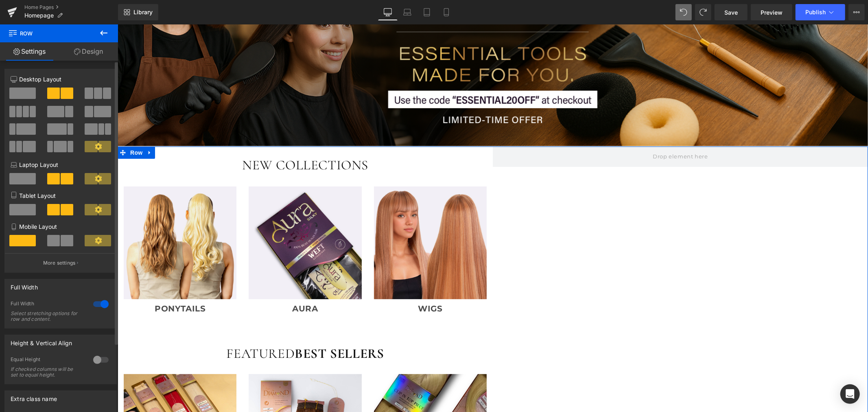  Describe the element at coordinates (407, 12) in the screenshot. I see `a: Laptop` at that location.